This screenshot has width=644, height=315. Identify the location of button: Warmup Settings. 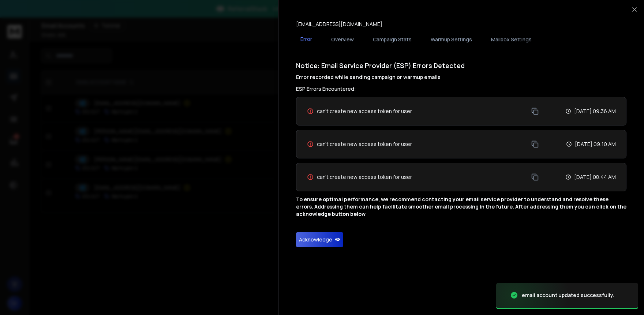
(451, 40).